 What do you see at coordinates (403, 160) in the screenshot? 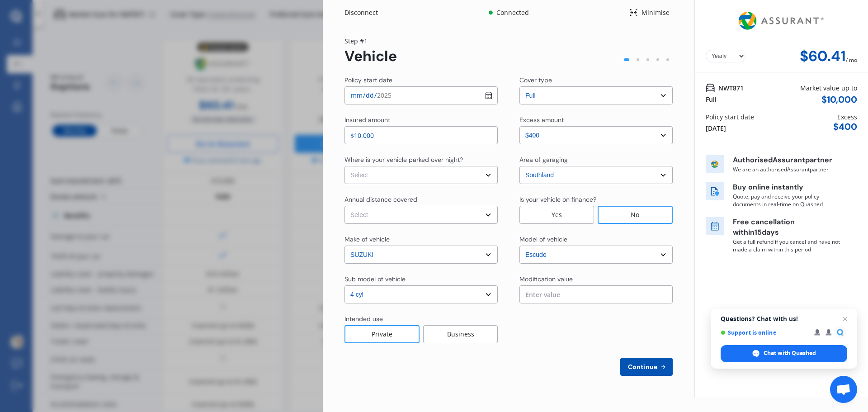
I see `div: Where is your vehicle parked over night?` at bounding box center [403, 160].